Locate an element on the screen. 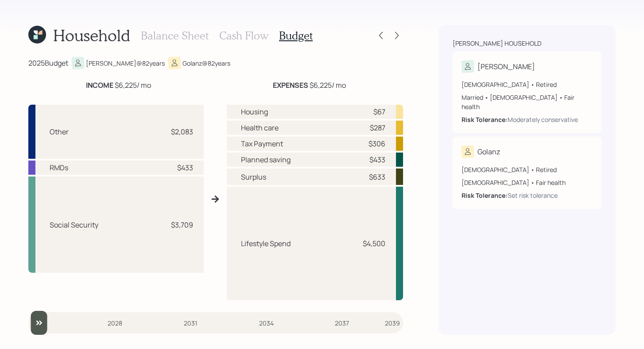 The width and height of the screenshot is (644, 349). div: 2025 Budget is located at coordinates (49, 63).